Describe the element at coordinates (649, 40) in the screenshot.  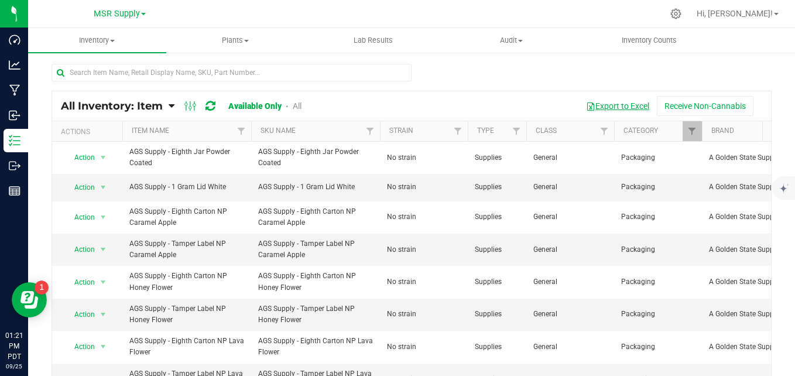
I see `a: Inventory Counts` at that location.